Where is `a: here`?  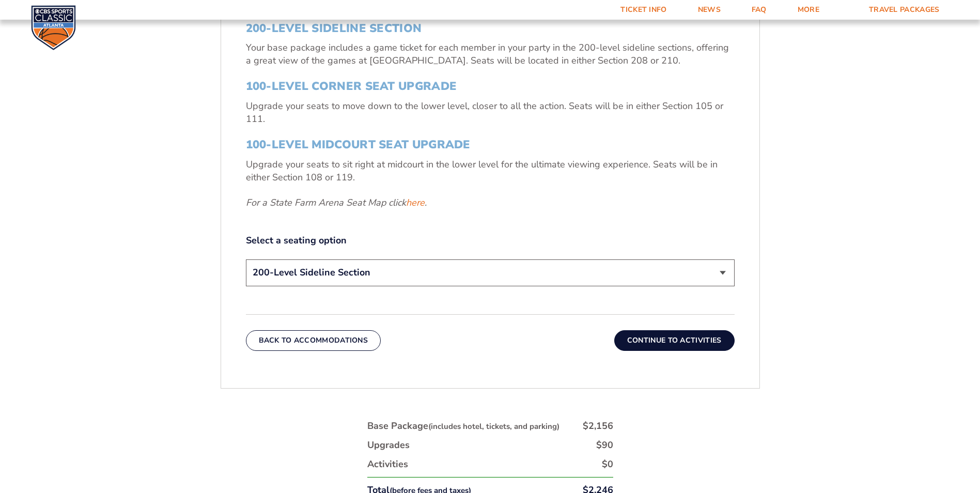 a: here is located at coordinates (416, 203).